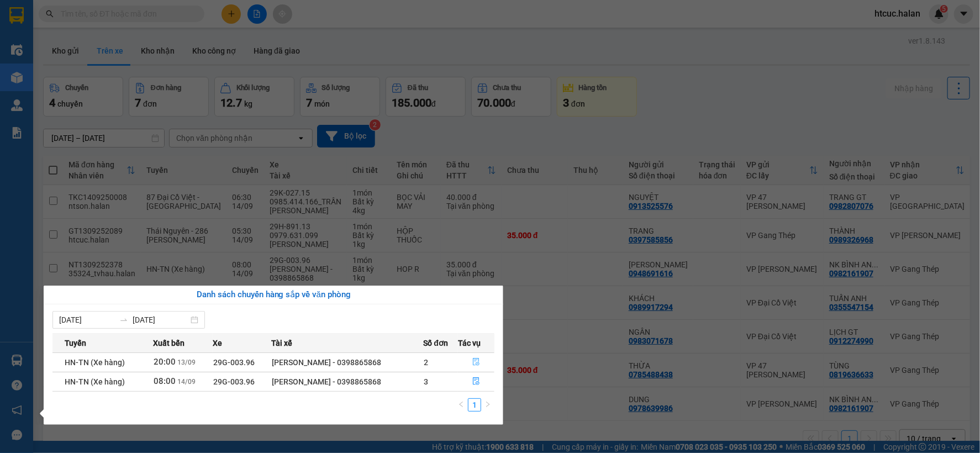  Describe the element at coordinates (217, 343) in the screenshot. I see `span: Xe` at that location.